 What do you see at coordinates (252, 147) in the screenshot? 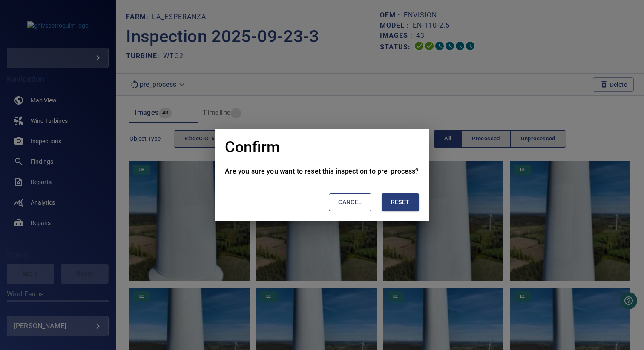
I see `h1: Confirm` at bounding box center [252, 147].